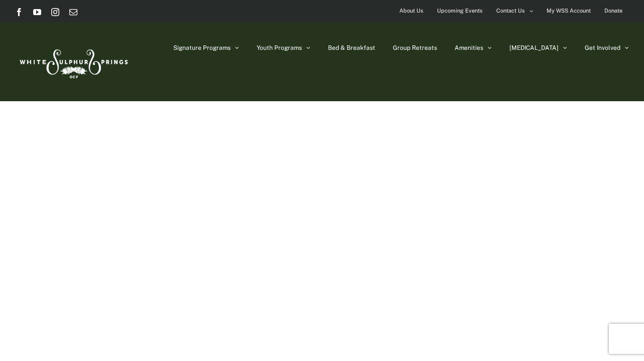 Image resolution: width=644 pixels, height=361 pixels. I want to click on span: Youth Programs, so click(280, 48).